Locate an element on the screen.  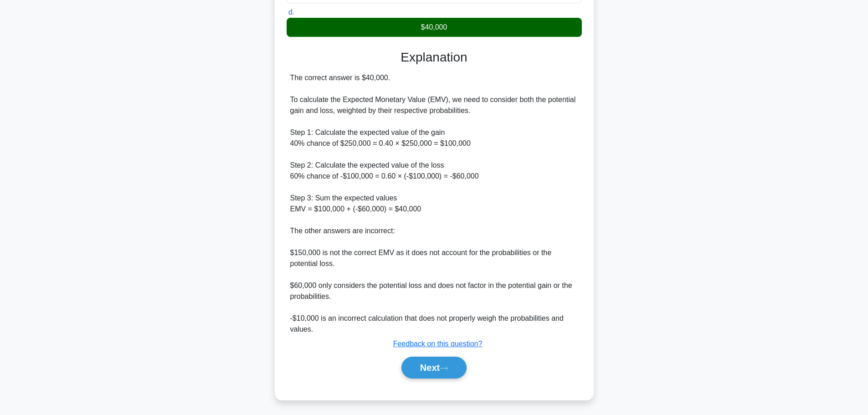
span: d. is located at coordinates (291, 12).